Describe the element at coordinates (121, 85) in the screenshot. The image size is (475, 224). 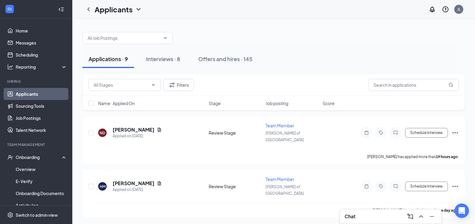
I see `input: All Stages` at that location.